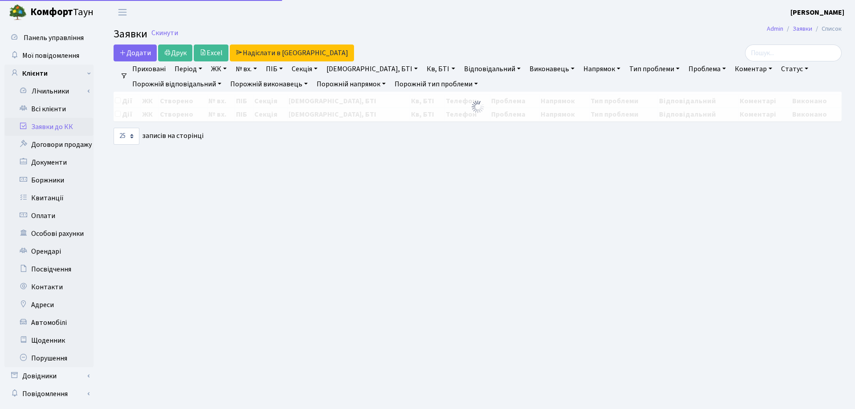 The image size is (855, 409). What do you see at coordinates (49, 127) in the screenshot?
I see `a: Заявки до КК` at bounding box center [49, 127].